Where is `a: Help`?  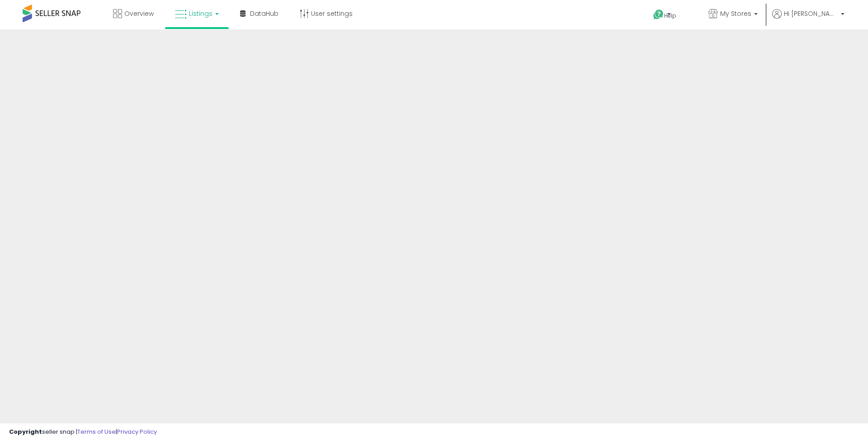 a: Help is located at coordinates (670, 16).